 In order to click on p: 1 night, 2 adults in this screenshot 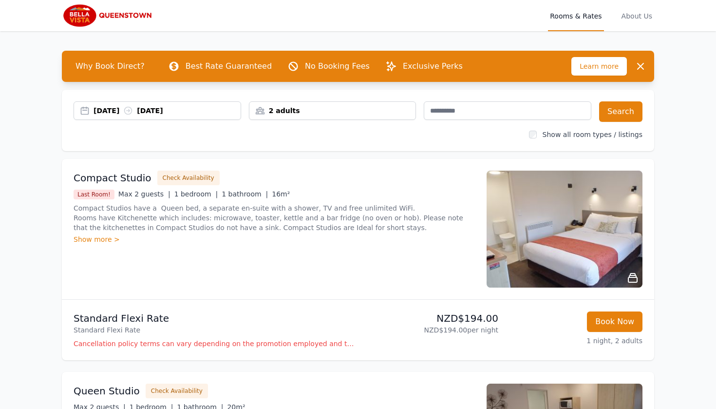, I will do `click(574, 341)`.